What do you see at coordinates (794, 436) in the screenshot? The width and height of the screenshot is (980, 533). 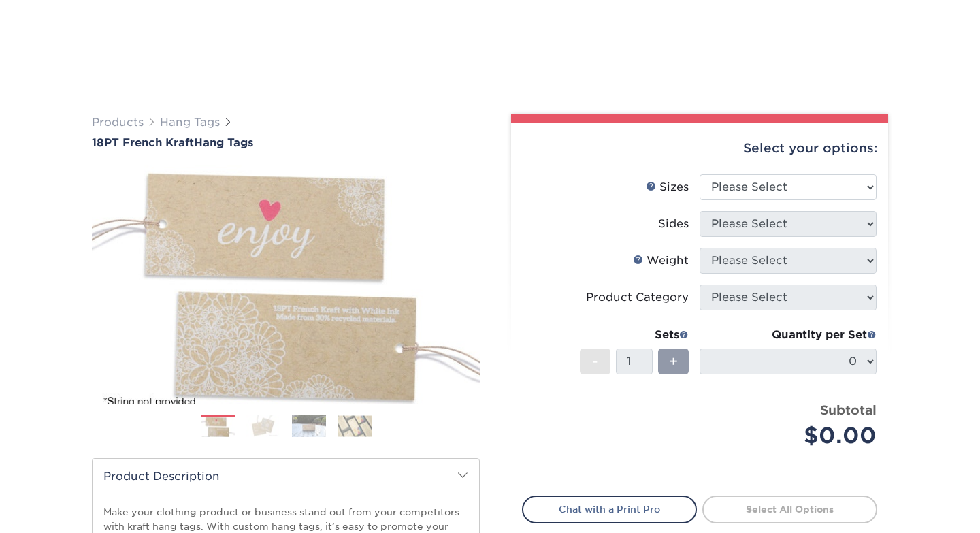 I see `div: $0.00` at bounding box center [794, 436].